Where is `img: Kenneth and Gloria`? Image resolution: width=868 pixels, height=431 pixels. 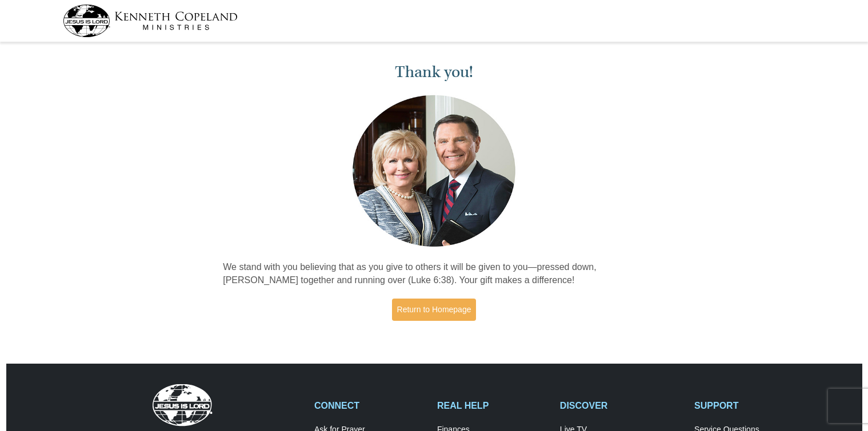 img: Kenneth and Gloria is located at coordinates (434, 171).